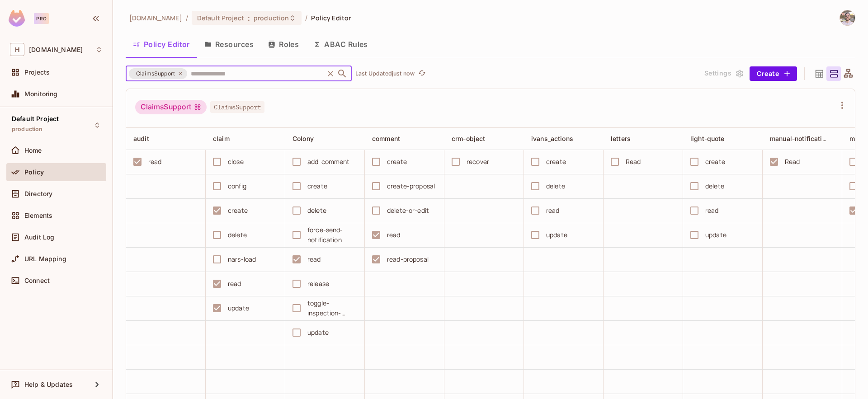 The width and height of the screenshot is (868, 399). I want to click on span: Connect, so click(37, 280).